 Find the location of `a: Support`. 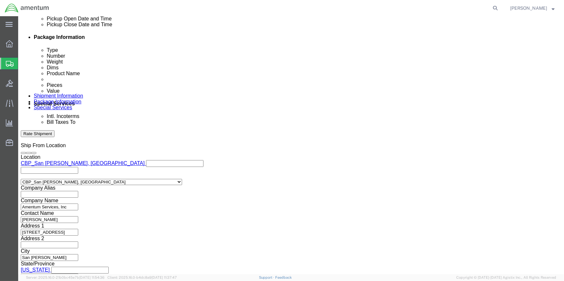

a: Support is located at coordinates (267, 278).